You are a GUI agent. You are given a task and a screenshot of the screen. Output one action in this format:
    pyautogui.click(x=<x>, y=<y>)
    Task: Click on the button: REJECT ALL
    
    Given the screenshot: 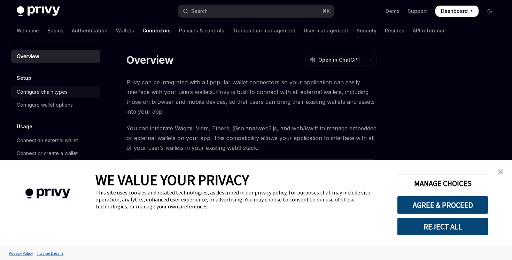 What is the action you would take?
    pyautogui.click(x=443, y=227)
    